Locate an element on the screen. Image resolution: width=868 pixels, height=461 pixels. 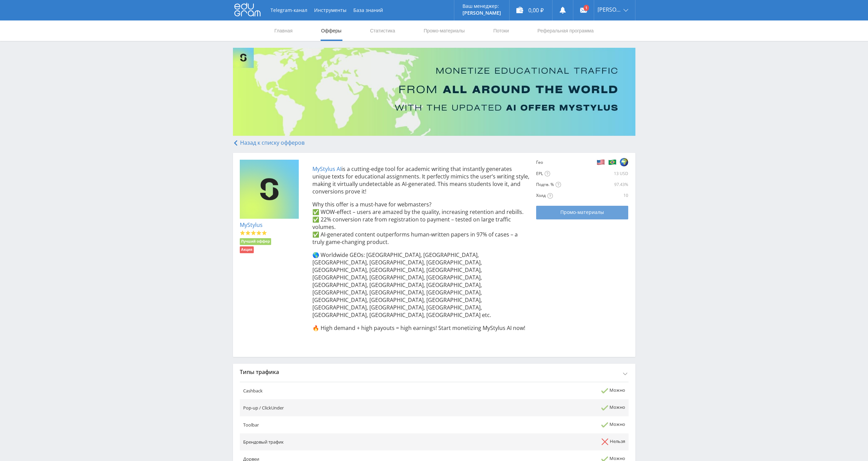
div: Подтв. % is located at coordinates (567, 185).